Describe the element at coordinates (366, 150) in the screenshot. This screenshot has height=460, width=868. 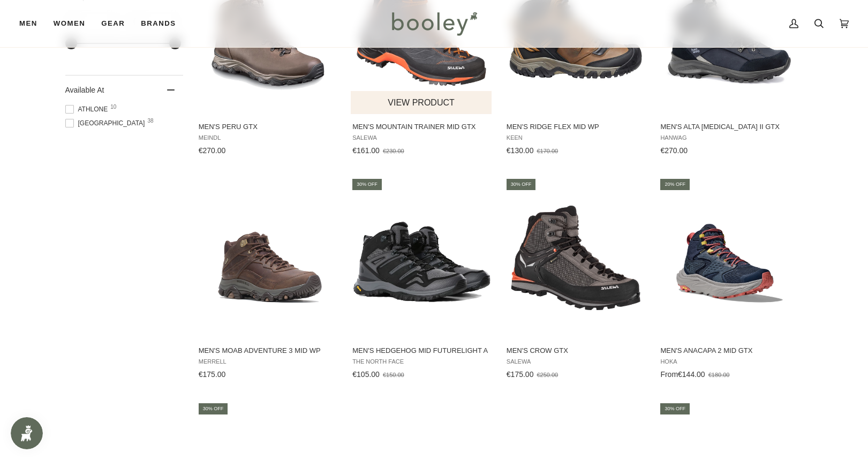
I see `span: €161.00` at that location.